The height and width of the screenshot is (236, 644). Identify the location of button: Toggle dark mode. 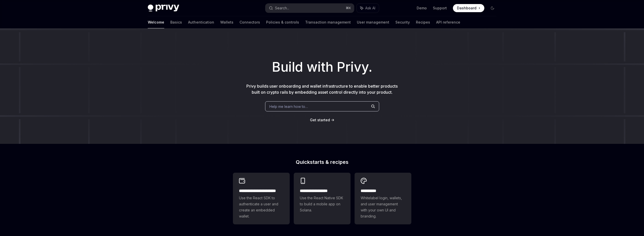
(493, 8).